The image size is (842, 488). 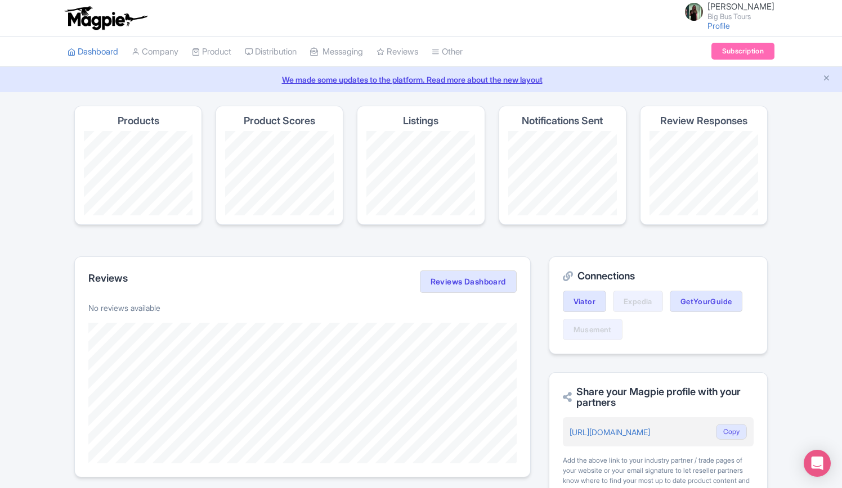 I want to click on div: Open Intercom Messenger, so click(x=817, y=464).